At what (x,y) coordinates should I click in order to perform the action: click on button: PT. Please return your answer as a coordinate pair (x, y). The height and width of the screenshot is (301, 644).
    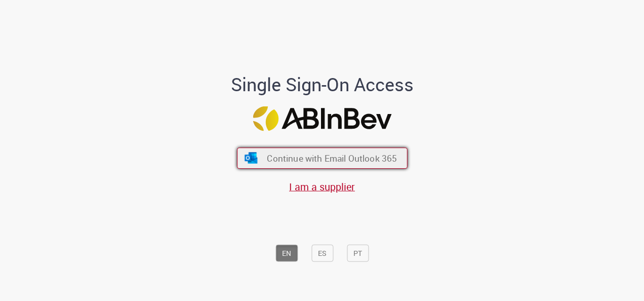
    Looking at the image, I should click on (357, 253).